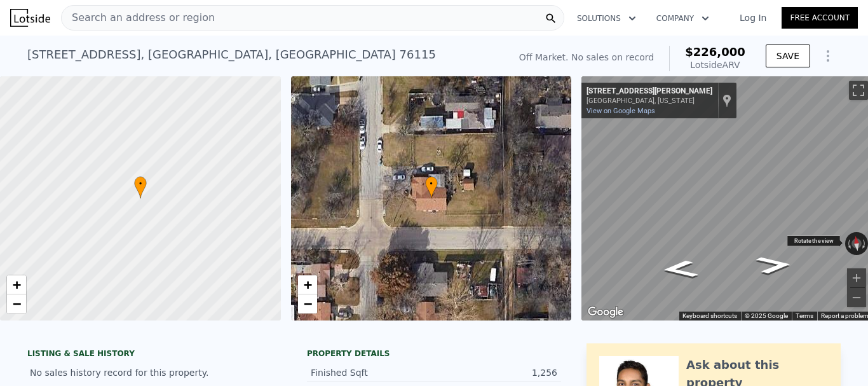 This screenshot has width=868, height=386. Describe the element at coordinates (680, 269) in the screenshot. I see `path: Go West, W Spurgeon St` at that location.